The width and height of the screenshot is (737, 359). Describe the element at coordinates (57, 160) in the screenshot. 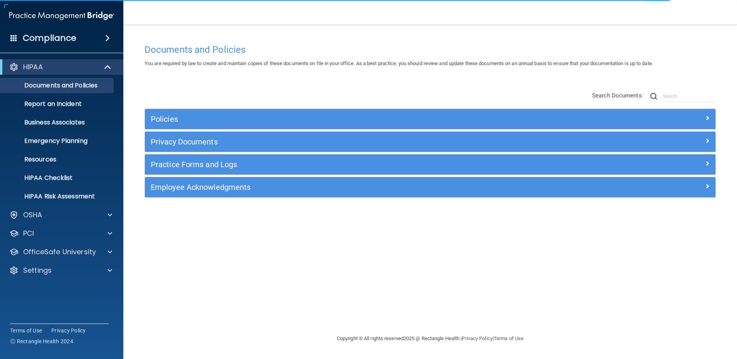

I see `p: Resources` at that location.